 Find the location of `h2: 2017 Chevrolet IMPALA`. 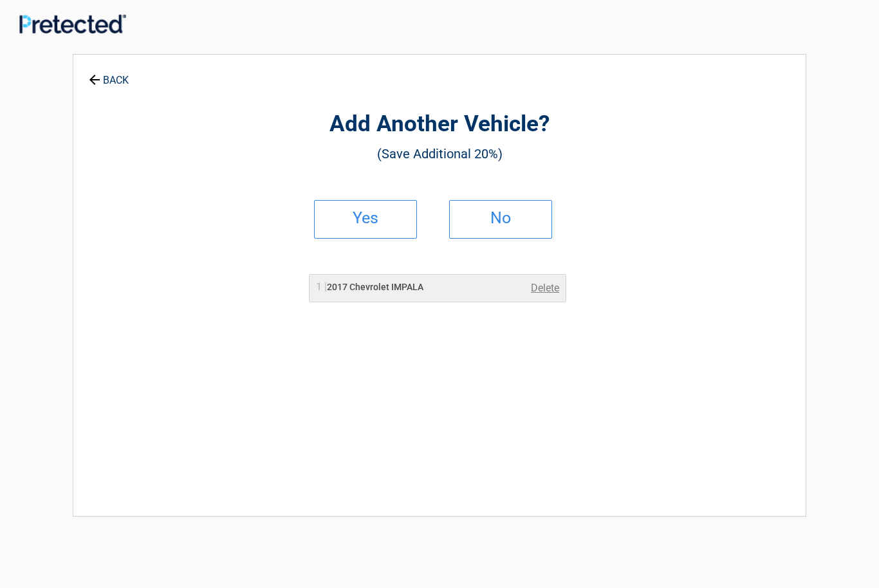

h2: 2017 Chevrolet IMPALA is located at coordinates (369, 287).